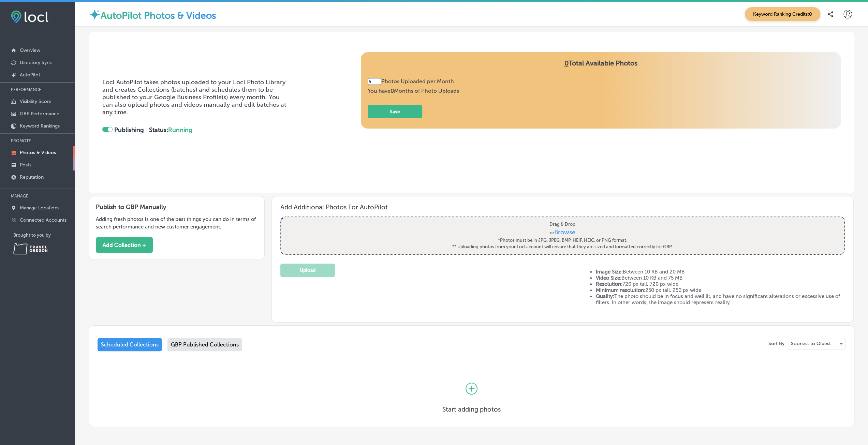 This screenshot has width=868, height=445. Describe the element at coordinates (817, 344) in the screenshot. I see `div: Soonest to Oldest` at that location.